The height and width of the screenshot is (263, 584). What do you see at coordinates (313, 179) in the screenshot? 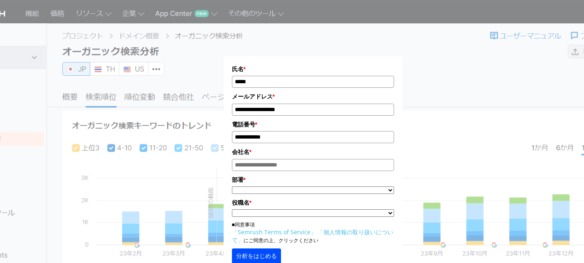
I see `label: 部署` at bounding box center [313, 179].